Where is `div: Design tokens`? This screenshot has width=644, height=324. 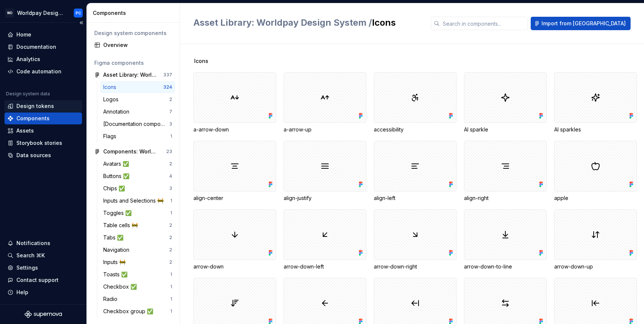 div: Design tokens is located at coordinates (35, 106).